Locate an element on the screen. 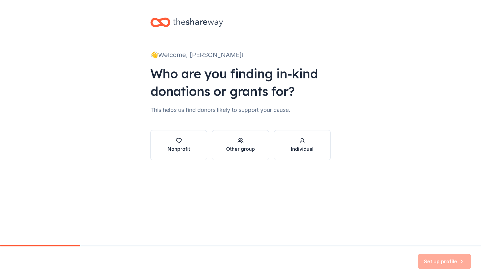 This screenshot has height=279, width=481. button: Individual is located at coordinates (302, 145).